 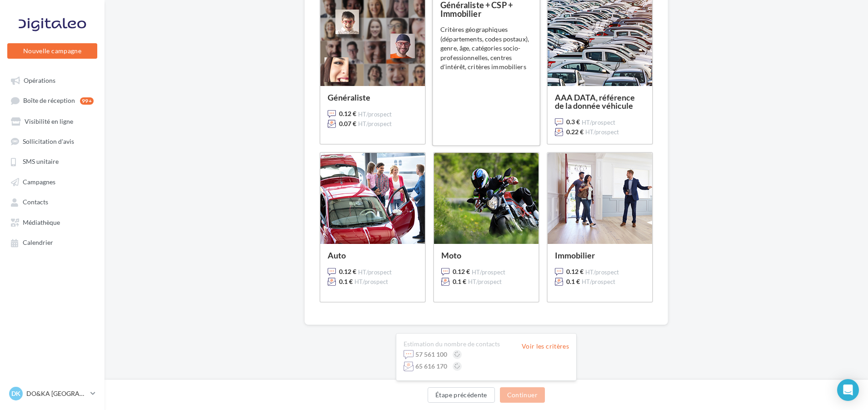 What do you see at coordinates (41, 222) in the screenshot?
I see `span: Médiathèque` at bounding box center [41, 222].